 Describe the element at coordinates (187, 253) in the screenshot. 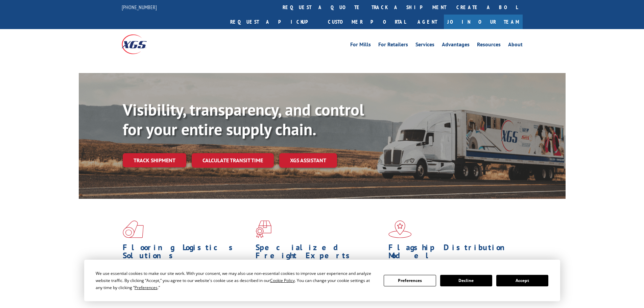

I see `h1: Flooring Logistics Solutions` at that location.